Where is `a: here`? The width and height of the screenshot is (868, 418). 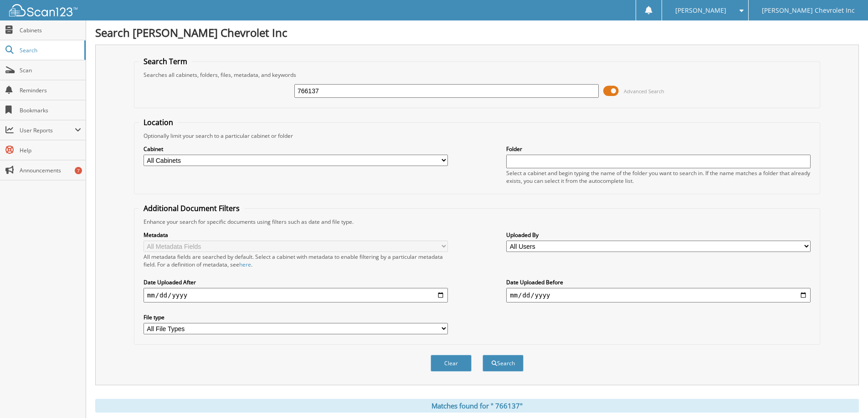
a: here is located at coordinates (245, 264).